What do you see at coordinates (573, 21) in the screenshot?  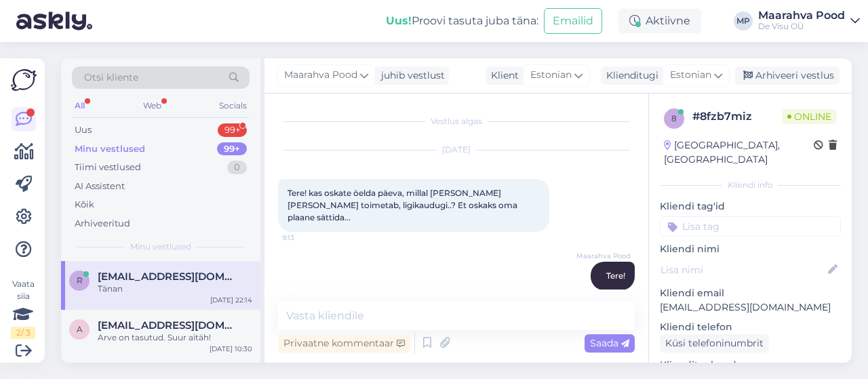 I see `button: Emailid` at bounding box center [573, 21].